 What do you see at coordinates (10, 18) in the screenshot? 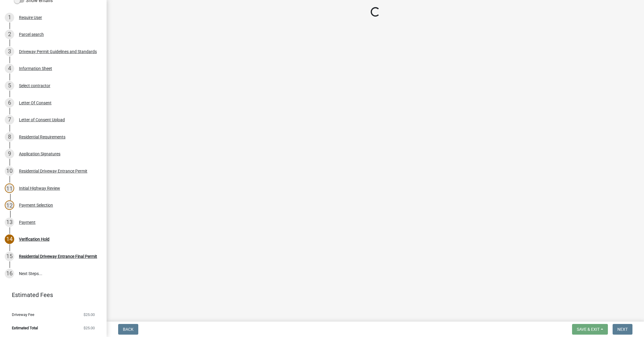
I see `div: 1` at bounding box center [10, 18].